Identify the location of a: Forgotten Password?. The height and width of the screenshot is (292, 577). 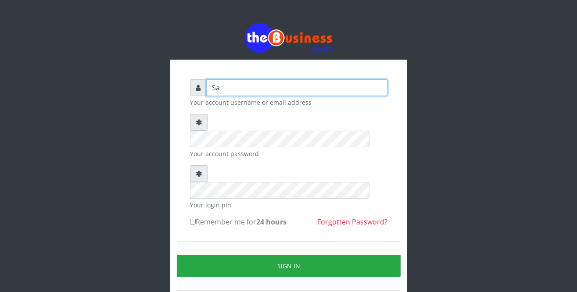
(353, 222).